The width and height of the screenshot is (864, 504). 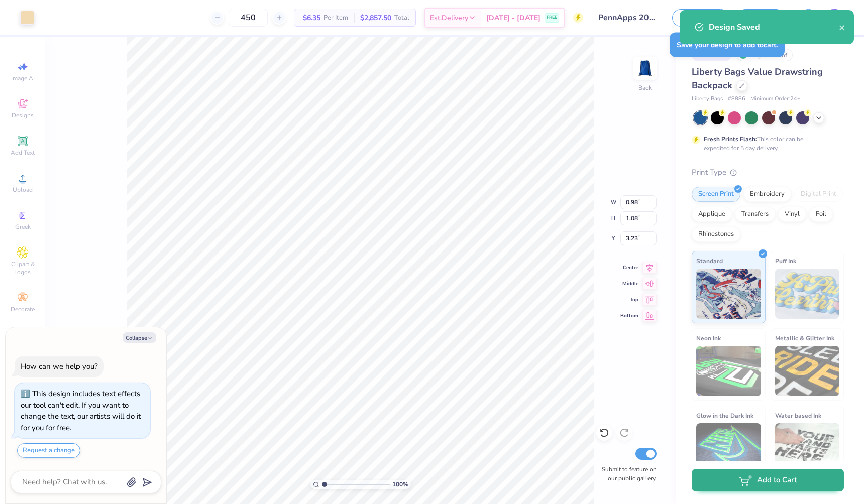 What do you see at coordinates (728, 449) in the screenshot?
I see `img: Glow in the Dark Ink` at bounding box center [728, 449].